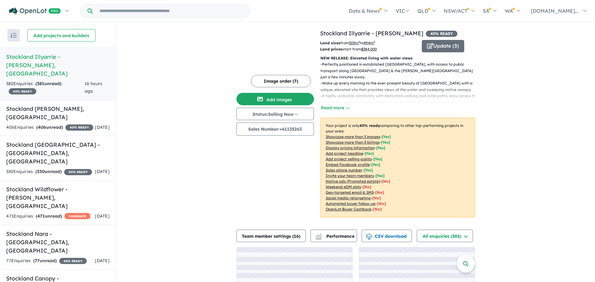 This screenshot has height=282, width=595. Describe the element at coordinates (14, 35) in the screenshot. I see `img: sort.svg` at that location.